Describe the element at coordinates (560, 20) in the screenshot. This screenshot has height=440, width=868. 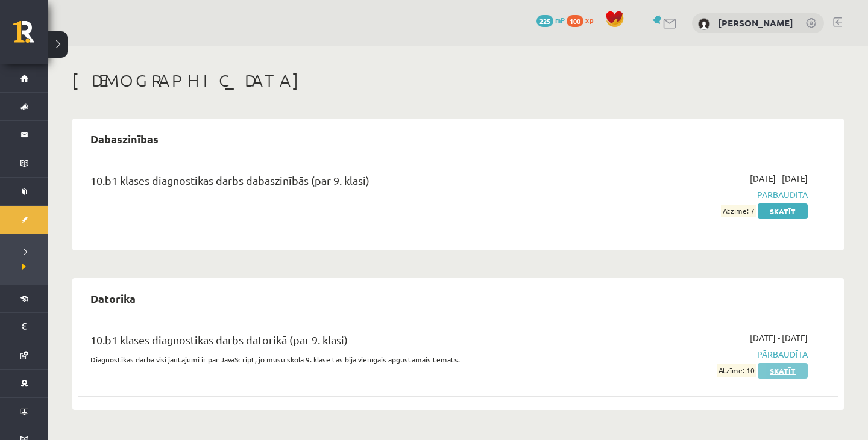
I see `span: mP` at that location.